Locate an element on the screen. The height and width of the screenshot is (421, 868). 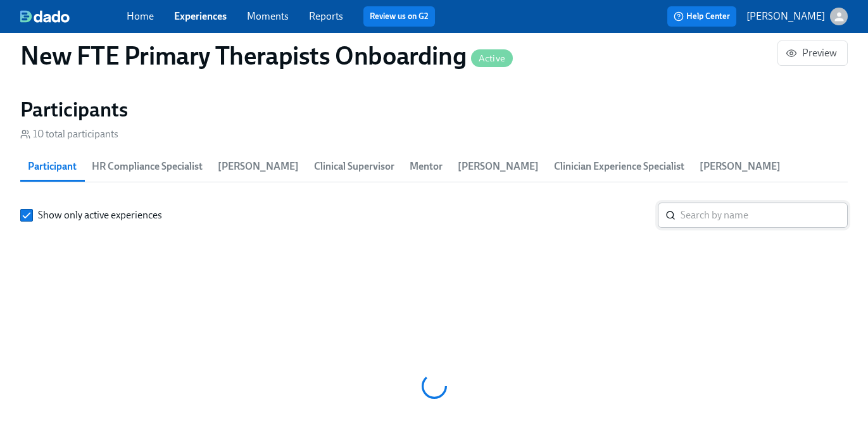
a: Experiences is located at coordinates (200, 16).